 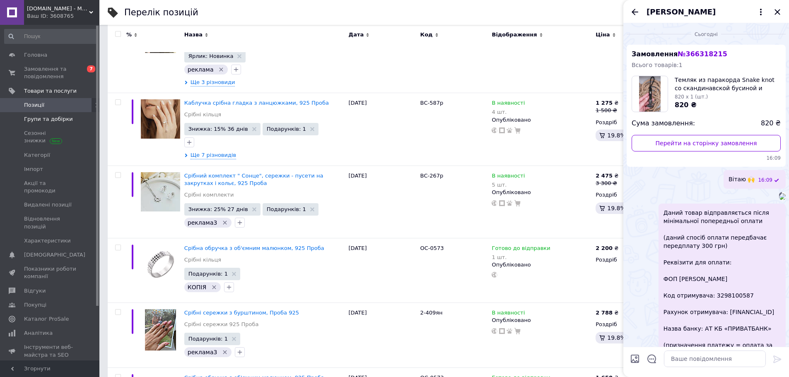 I want to click on span: Видалені позиції, so click(x=48, y=205).